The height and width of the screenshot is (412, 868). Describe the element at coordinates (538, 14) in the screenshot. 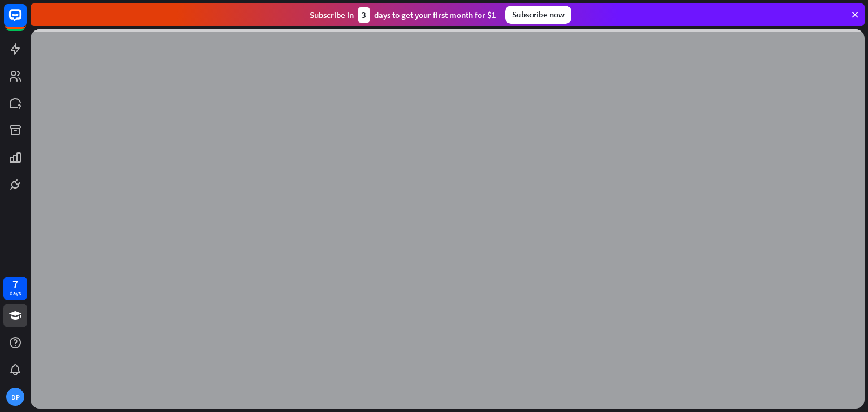

I see `div: Subscribe now` at that location.